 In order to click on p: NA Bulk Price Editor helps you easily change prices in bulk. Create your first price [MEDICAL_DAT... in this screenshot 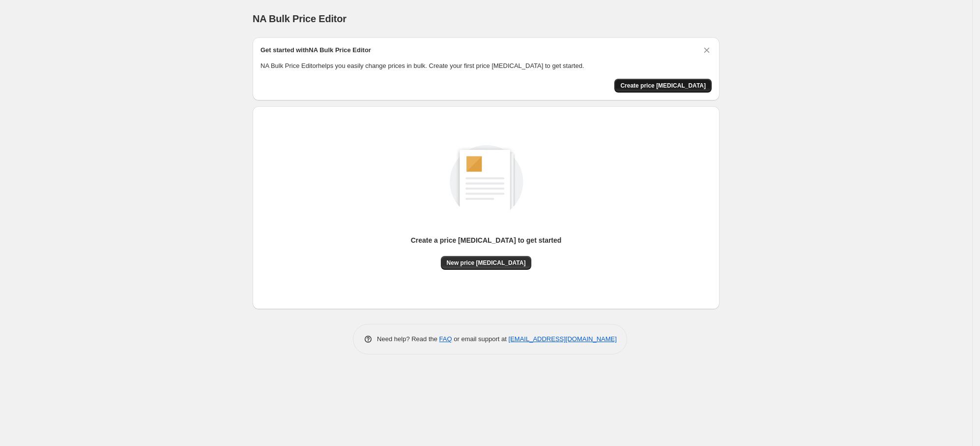, I will do `click(486, 66)`.